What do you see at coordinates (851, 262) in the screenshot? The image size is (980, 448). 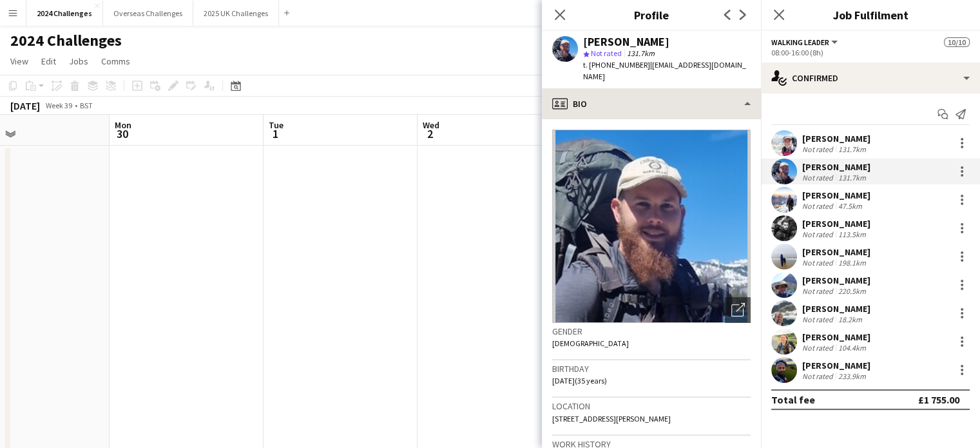 I see `div: 198.1km` at bounding box center [851, 262].